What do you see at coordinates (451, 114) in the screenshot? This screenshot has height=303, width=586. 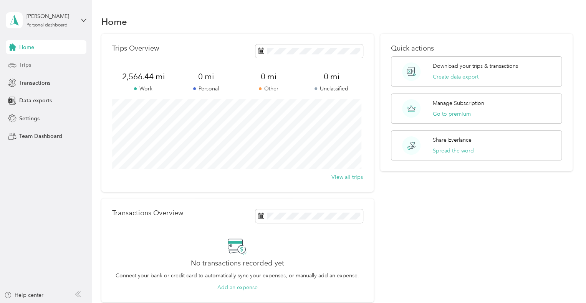 I see `button: Go to premium` at bounding box center [451, 114].